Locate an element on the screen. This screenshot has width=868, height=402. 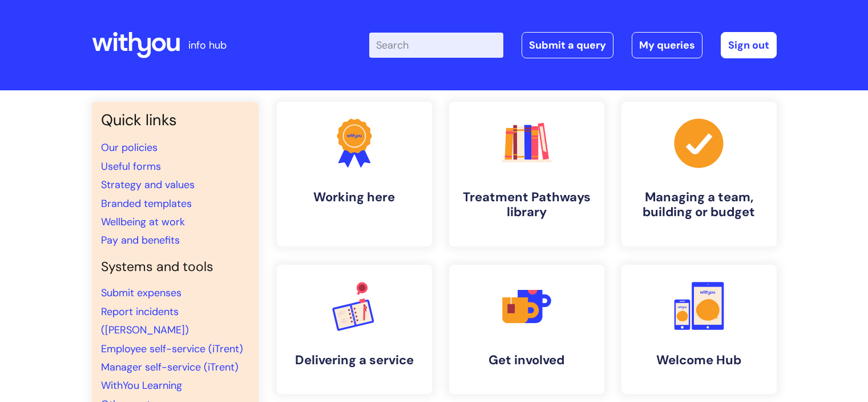
a: Submit a query is located at coordinates (568, 45).